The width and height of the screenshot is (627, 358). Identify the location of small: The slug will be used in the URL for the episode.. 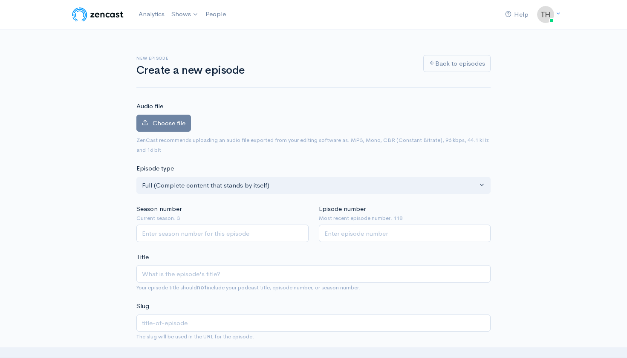
(195, 336).